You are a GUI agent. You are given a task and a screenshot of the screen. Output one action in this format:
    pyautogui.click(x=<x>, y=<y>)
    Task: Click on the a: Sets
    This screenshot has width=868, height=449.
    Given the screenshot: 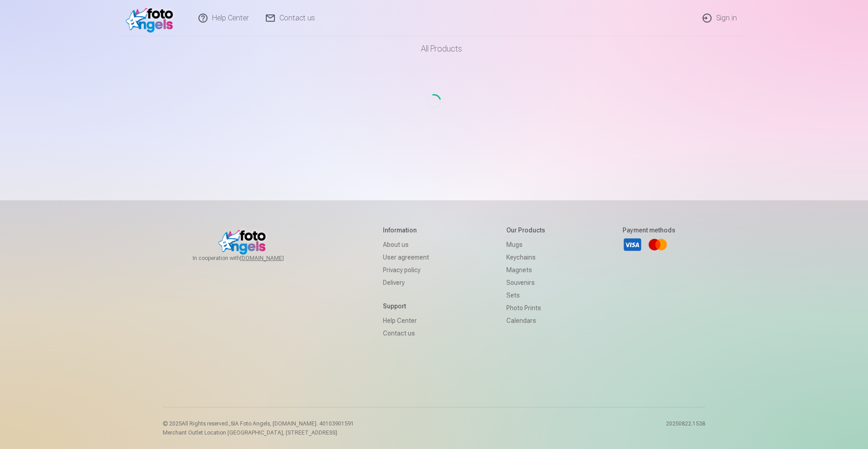 What is the action you would take?
    pyautogui.click(x=526, y=296)
    